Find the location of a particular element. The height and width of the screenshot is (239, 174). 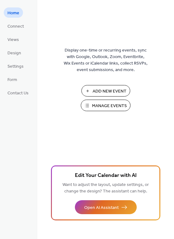

span: Views is located at coordinates (13, 40).